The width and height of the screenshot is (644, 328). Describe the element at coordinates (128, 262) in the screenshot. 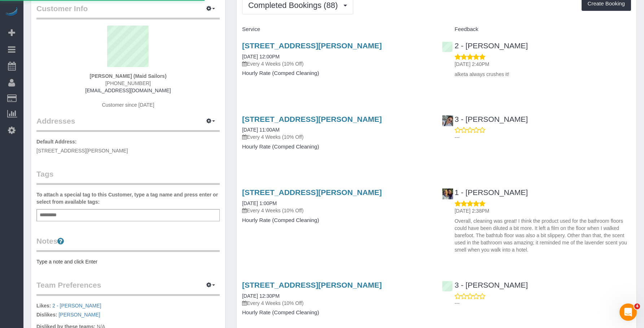

I see `pre: Type a note and click Enter` at that location.